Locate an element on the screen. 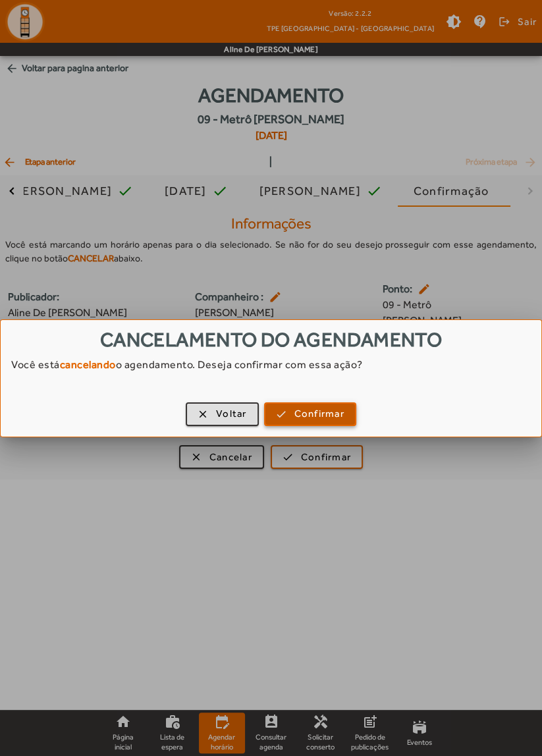 This screenshot has width=542, height=756. button: Voltar is located at coordinates (222, 414).